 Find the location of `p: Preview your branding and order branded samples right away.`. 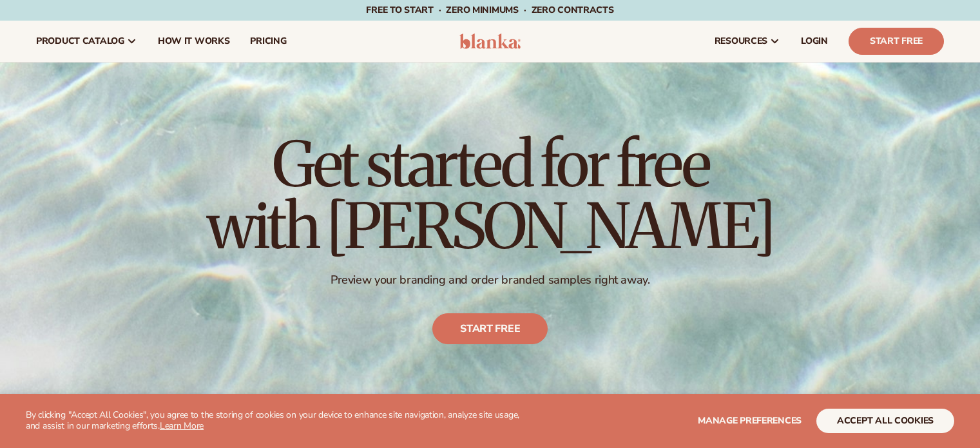

p: Preview your branding and order branded samples right away. is located at coordinates (490, 280).